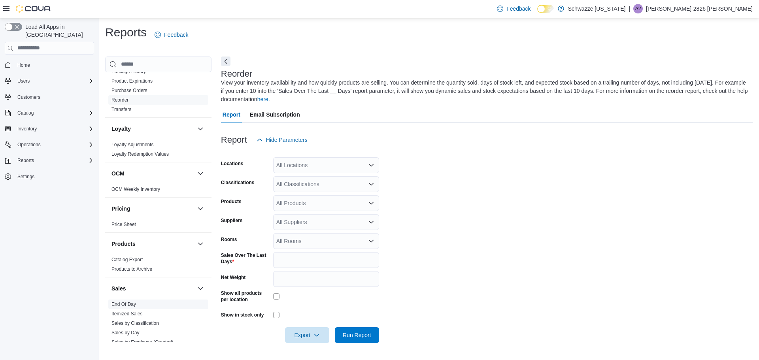 The width and height of the screenshot is (759, 360). Describe the element at coordinates (121, 109) in the screenshot. I see `a: Transfers` at that location.